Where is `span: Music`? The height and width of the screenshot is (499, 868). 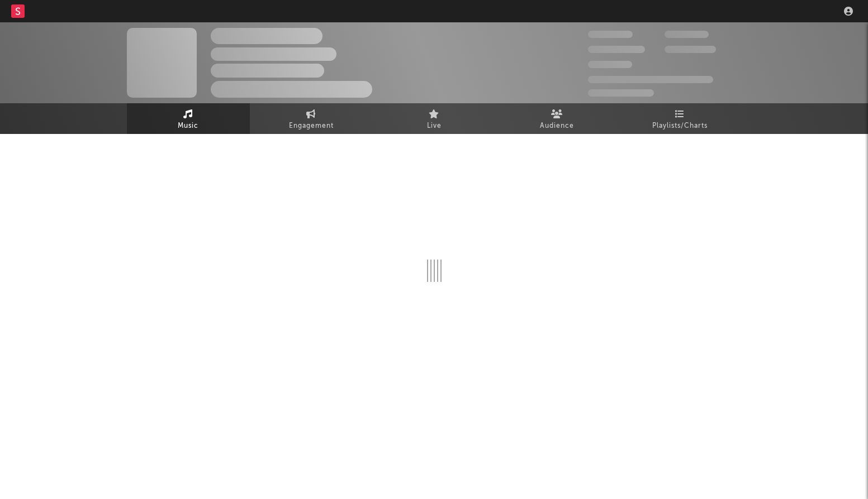 span: Music is located at coordinates (188, 126).